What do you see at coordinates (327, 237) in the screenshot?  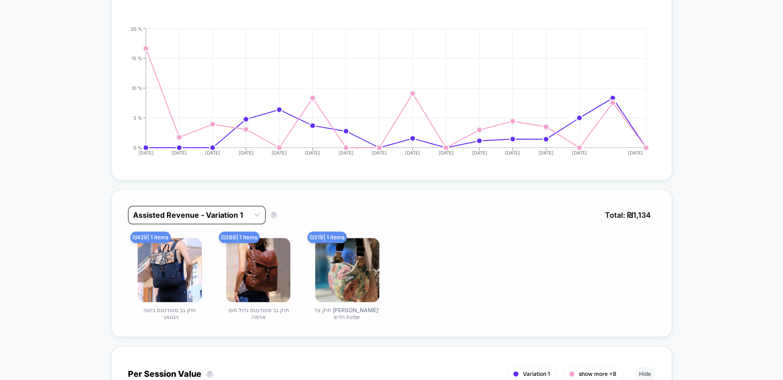 I see `span: ₪ 319 | 1 items` at bounding box center [327, 237].